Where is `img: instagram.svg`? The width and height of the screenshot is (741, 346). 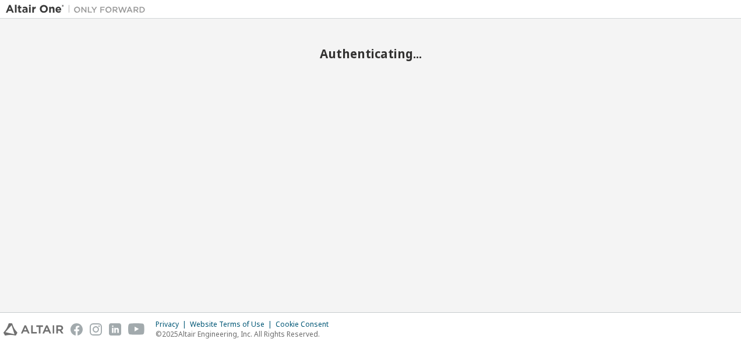
img: instagram.svg is located at coordinates (95, 329).